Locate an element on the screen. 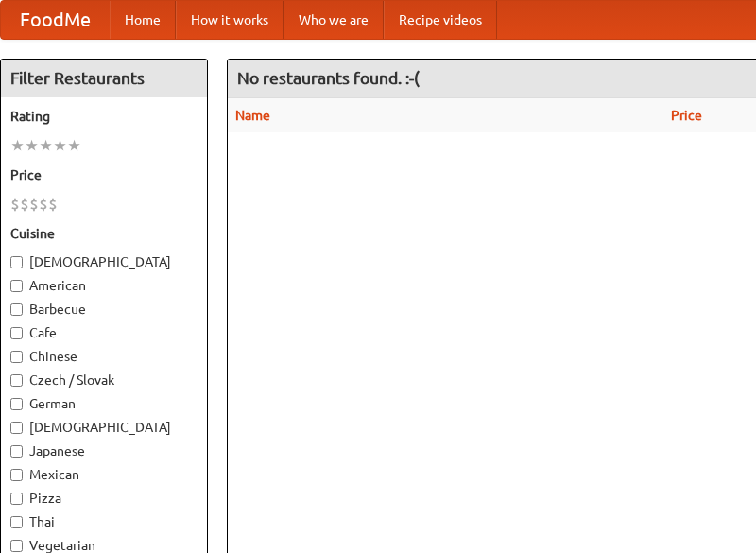 This screenshot has height=553, width=756. h4: Filter Restaurants is located at coordinates (104, 78).